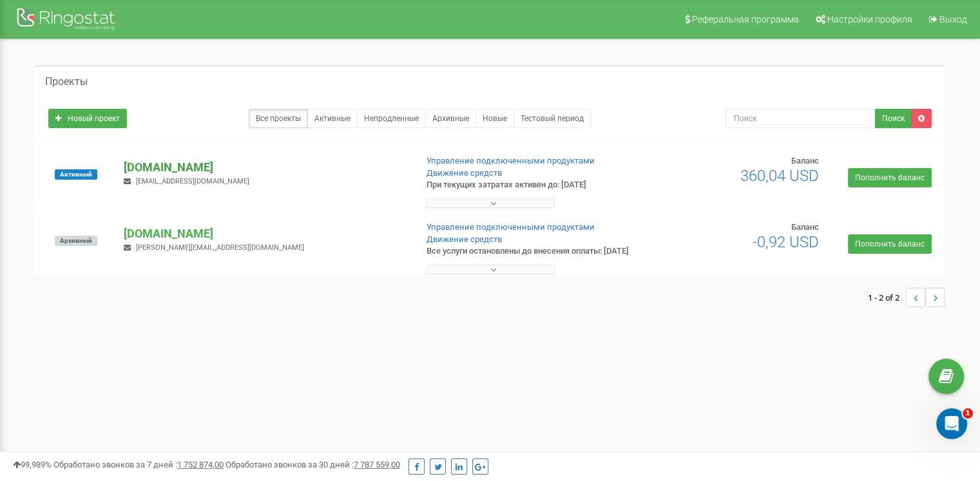 The width and height of the screenshot is (980, 481). I want to click on u: 1 752 874,00, so click(201, 464).